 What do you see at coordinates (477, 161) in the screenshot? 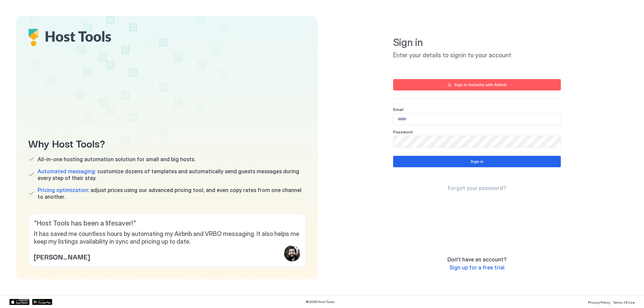
I see `button: Sign in` at bounding box center [477, 161].